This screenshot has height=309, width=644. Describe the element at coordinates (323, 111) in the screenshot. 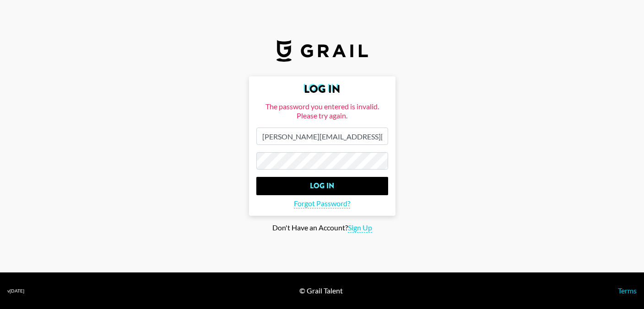

I see `div: The password you entered is invalid. Please try again.` at that location.